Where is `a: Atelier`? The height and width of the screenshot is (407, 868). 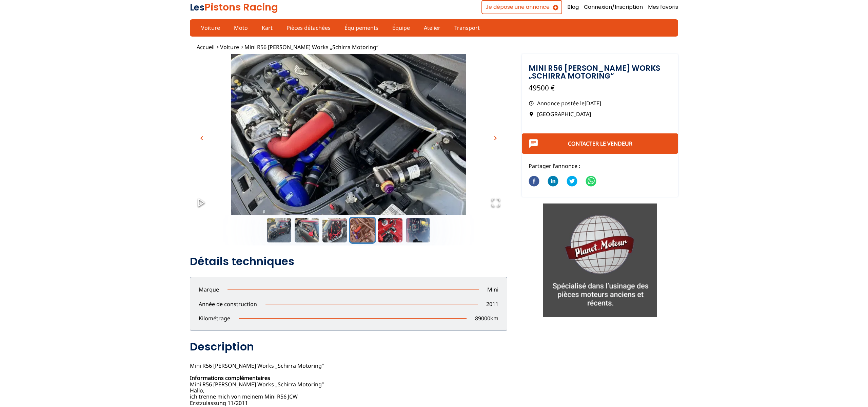 a: Atelier is located at coordinates (432, 28).